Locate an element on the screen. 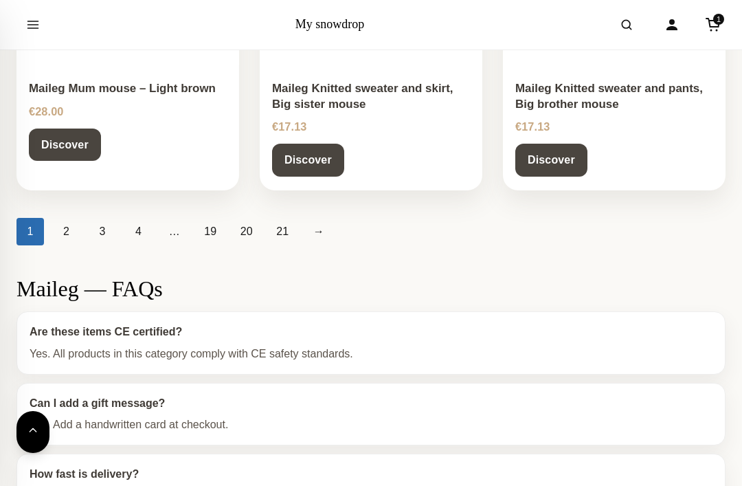 This screenshot has height=486, width=742. strong: Can I add a gift message? is located at coordinates (371, 403).